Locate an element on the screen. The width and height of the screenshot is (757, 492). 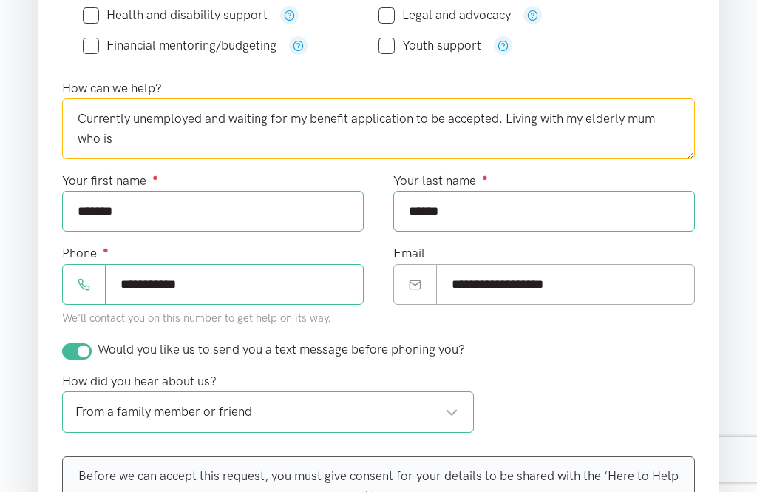
label: Phone is located at coordinates (85, 253).